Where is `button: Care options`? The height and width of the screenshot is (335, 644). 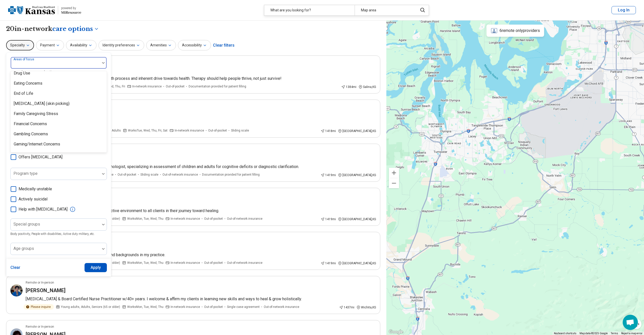
button: Care options is located at coordinates (76, 29).